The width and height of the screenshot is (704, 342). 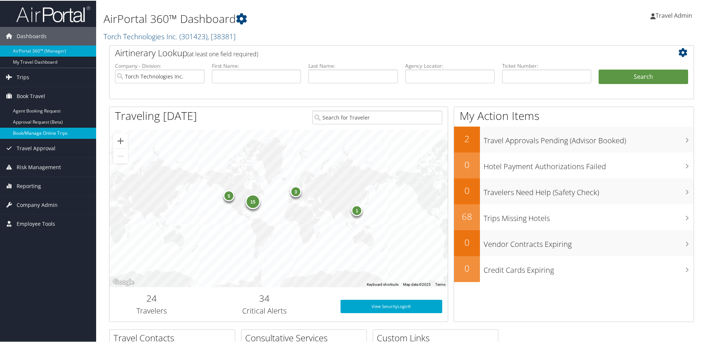 I want to click on a: 0Credit Cards Expiring, so click(x=574, y=268).